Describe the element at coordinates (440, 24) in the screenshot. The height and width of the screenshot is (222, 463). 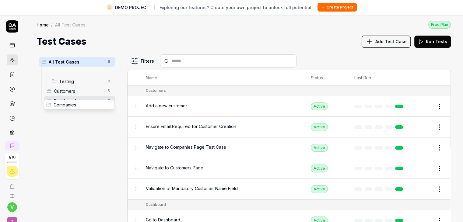
I see `a: Free Plan` at that location.